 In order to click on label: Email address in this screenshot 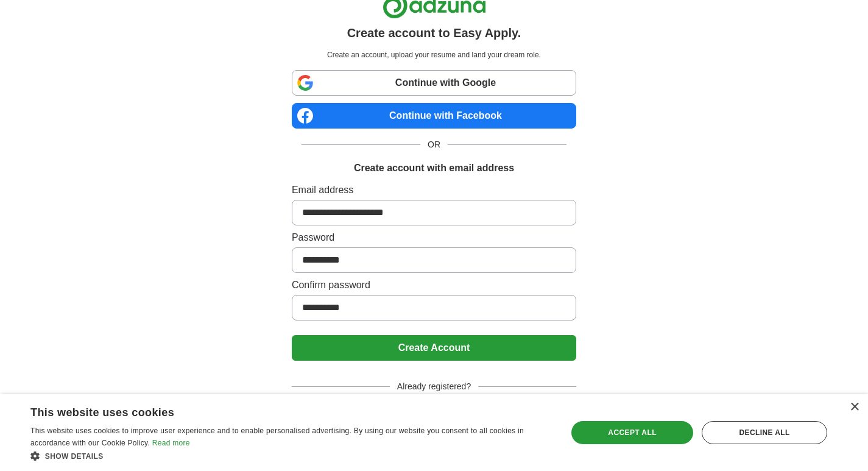, I will do `click(434, 190)`.